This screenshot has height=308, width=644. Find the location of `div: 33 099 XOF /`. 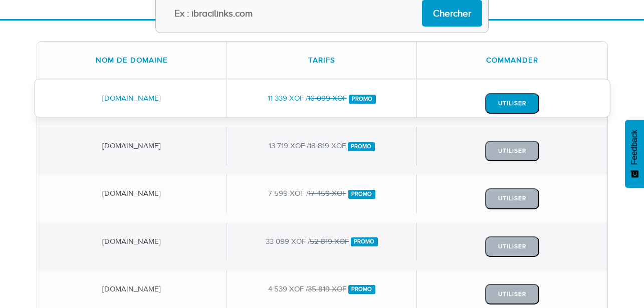

div: 33 099 XOF / is located at coordinates (322, 242).